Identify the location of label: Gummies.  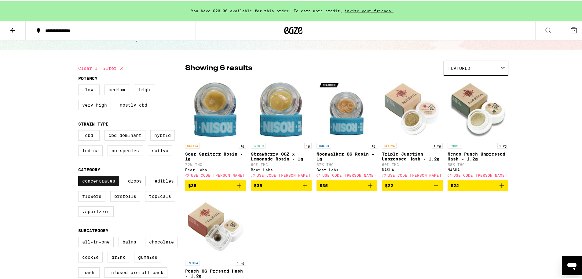
(148, 256).